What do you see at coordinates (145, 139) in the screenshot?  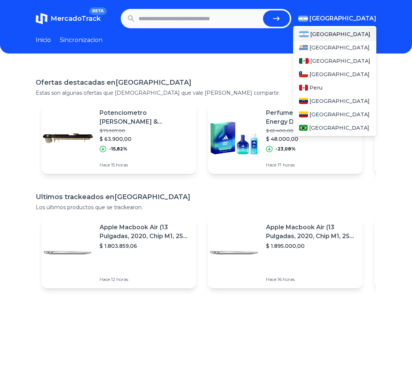 I see `p: $ 63.900,00` at bounding box center [145, 139].